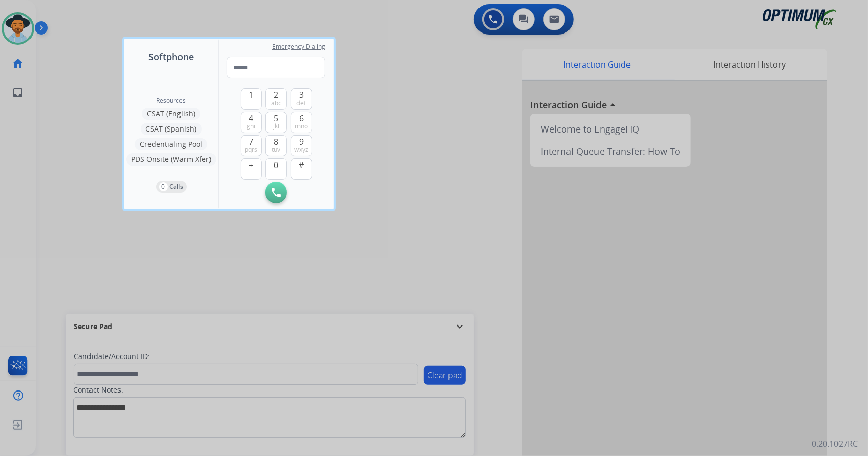  What do you see at coordinates (276, 141) in the screenshot?
I see `span: 8` at bounding box center [276, 141].